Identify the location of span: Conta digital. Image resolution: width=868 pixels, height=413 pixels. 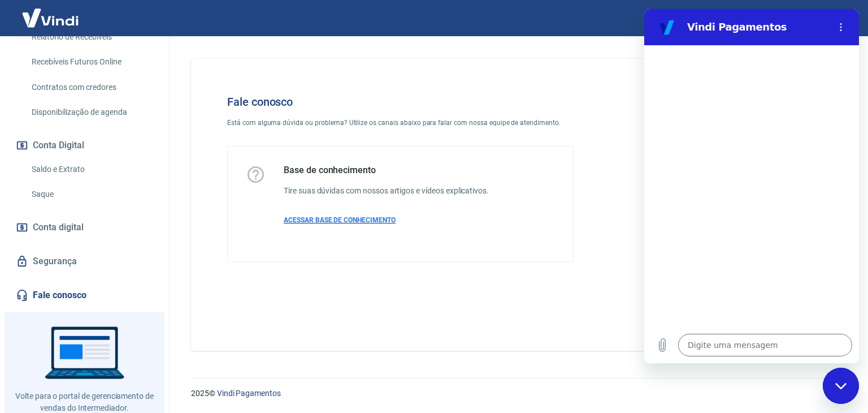
(58, 227).